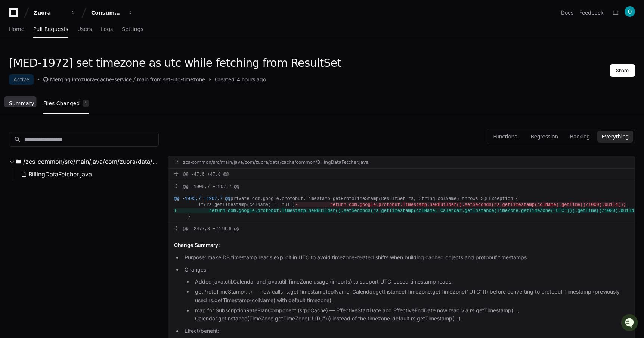 The width and height of the screenshot is (644, 338). What do you see at coordinates (62, 104) in the screenshot?
I see `span: Files Changed` at bounding box center [62, 104].